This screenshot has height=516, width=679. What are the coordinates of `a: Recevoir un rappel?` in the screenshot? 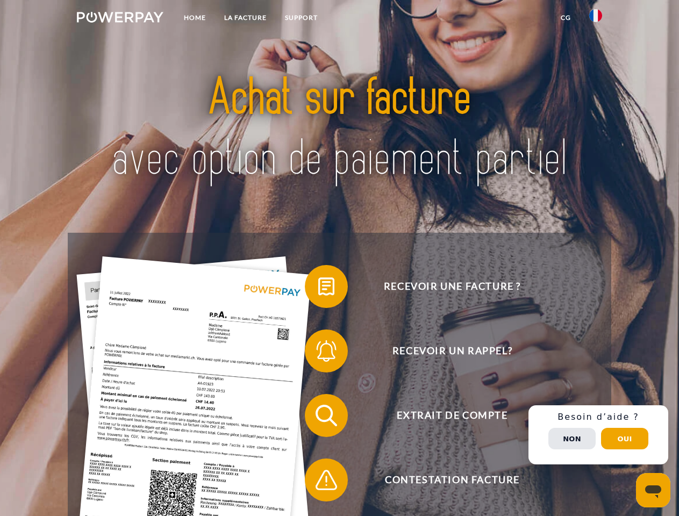 It's located at (445, 351).